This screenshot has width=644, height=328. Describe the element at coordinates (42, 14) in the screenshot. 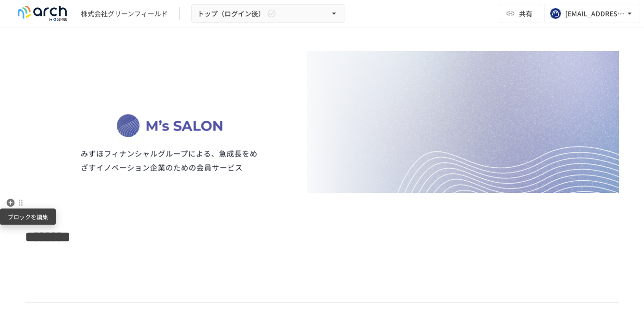

I see `img: logo-default@2x-9cf2c760.svg` at that location.